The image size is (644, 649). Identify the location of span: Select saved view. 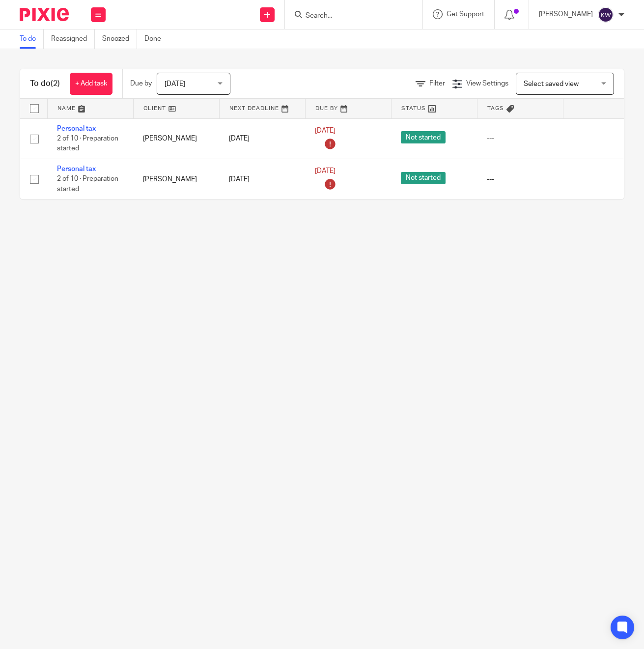
(551, 84).